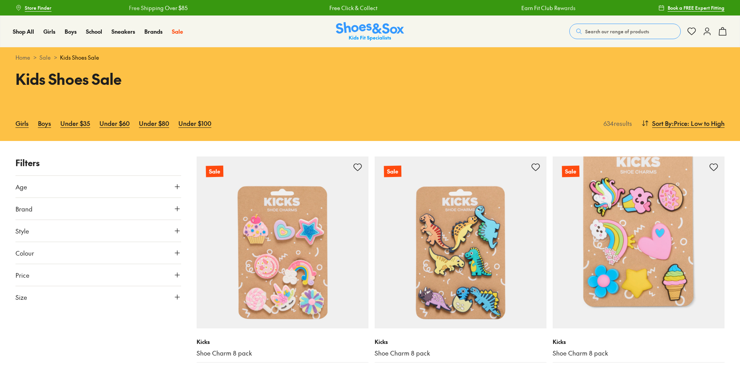 This screenshot has height=366, width=740. What do you see at coordinates (49, 31) in the screenshot?
I see `span: Girls` at bounding box center [49, 31].